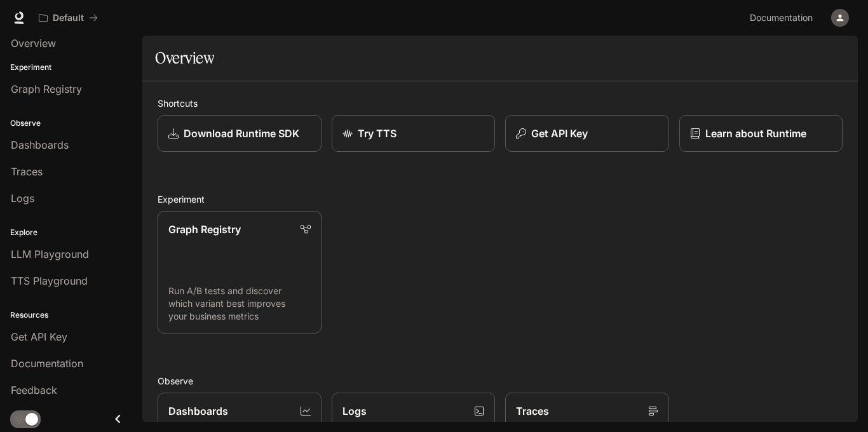 The image size is (868, 432). What do you see at coordinates (240, 304) in the screenshot?
I see `p: Run A/B tests and discover which variant best improves your business metrics` at bounding box center [240, 304].